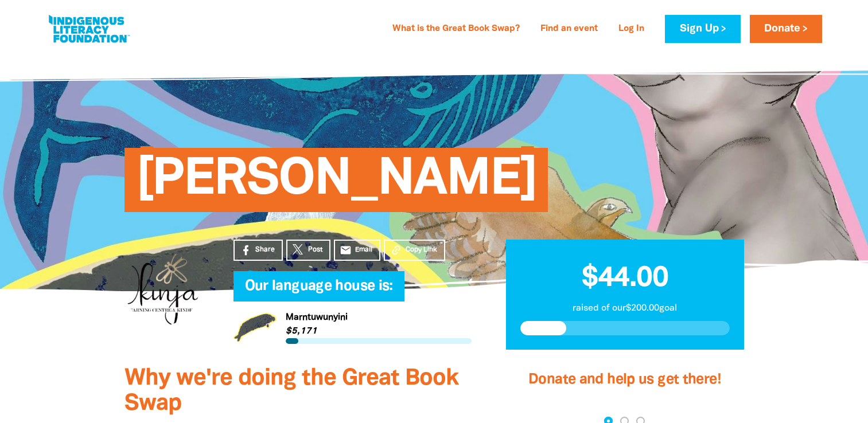 The image size is (868, 423). Describe the element at coordinates (308, 250) in the screenshot. I see `a: Post` at that location.